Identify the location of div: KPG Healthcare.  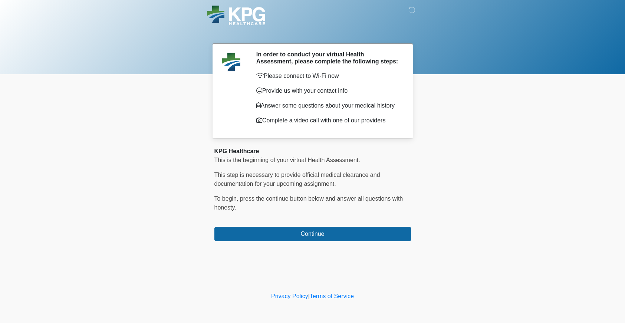
(313, 151).